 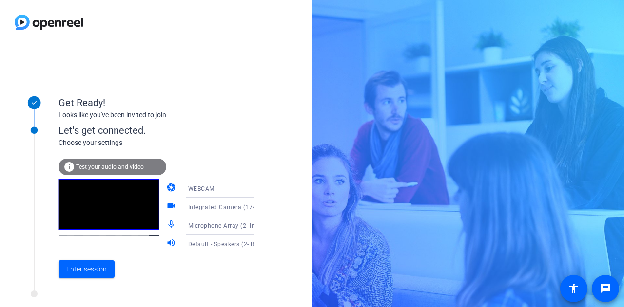 What do you see at coordinates (172, 226) in the screenshot?
I see `mat-icon: mic_none` at bounding box center [172, 226].